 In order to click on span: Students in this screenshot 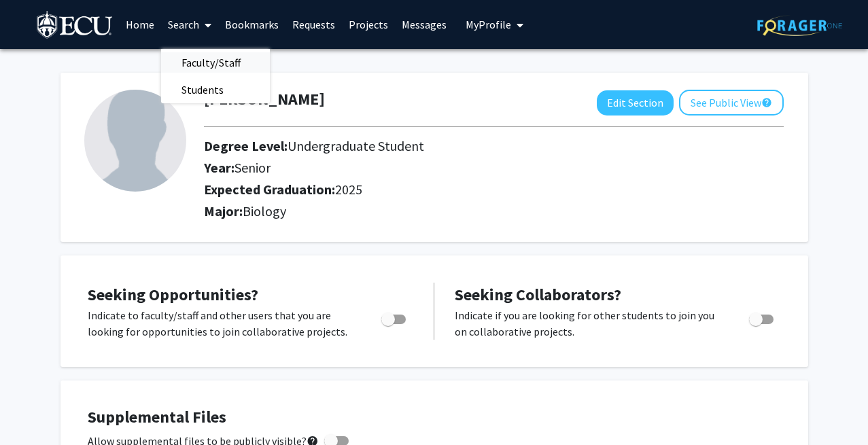, I will do `click(203, 90)`.